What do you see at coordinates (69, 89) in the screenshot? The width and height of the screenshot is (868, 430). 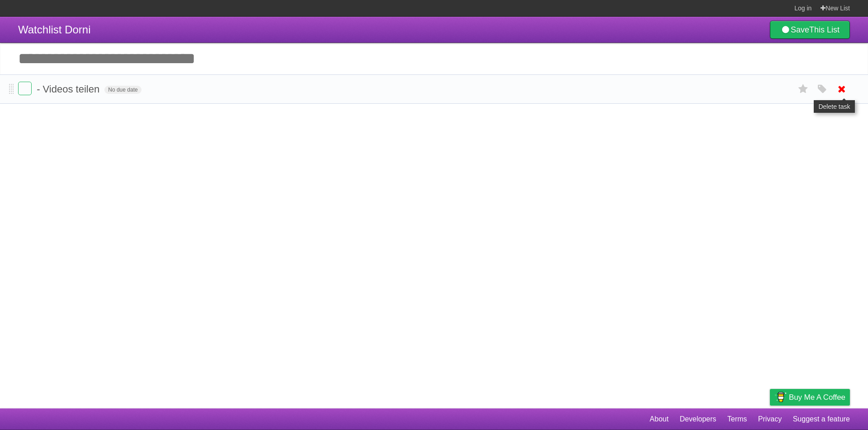 I see `span: - Videos teilen` at bounding box center [69, 89].